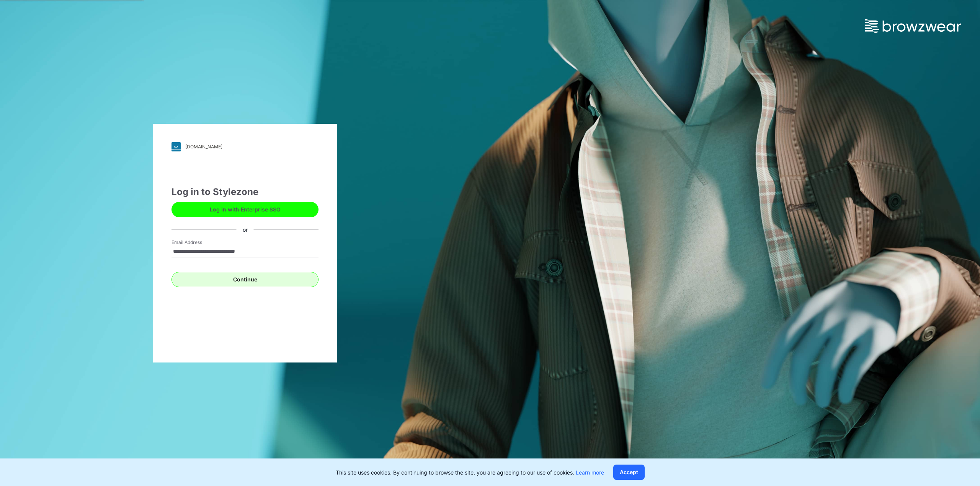 Image resolution: width=980 pixels, height=486 pixels. Describe the element at coordinates (245, 192) in the screenshot. I see `div: Log in to Stylezone` at that location.